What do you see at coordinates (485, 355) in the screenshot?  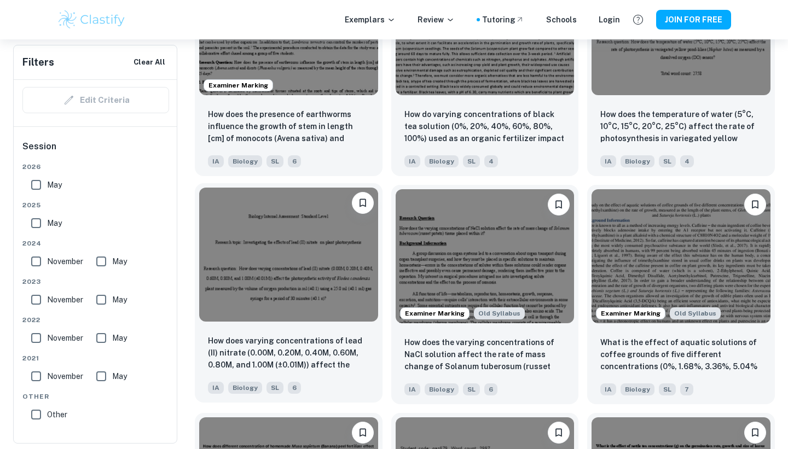 I see `p: How does the varying concentrations of NaCl solution affect the rate of mass change of Solanum tu...` at bounding box center [485, 355].